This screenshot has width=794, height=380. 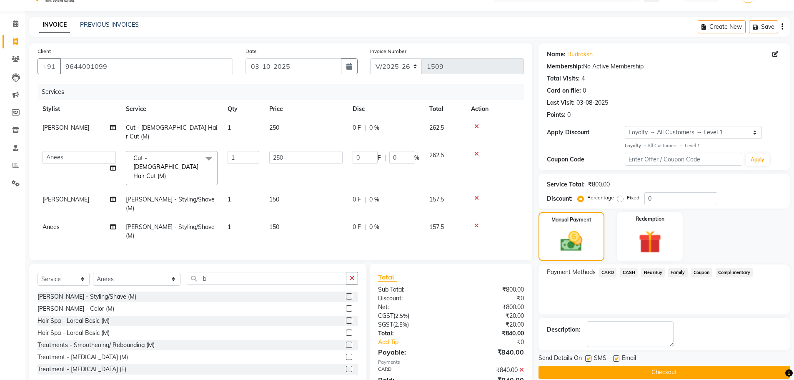 What do you see at coordinates (586, 159) in the screenshot?
I see `div: Coupon Code` at bounding box center [586, 159].